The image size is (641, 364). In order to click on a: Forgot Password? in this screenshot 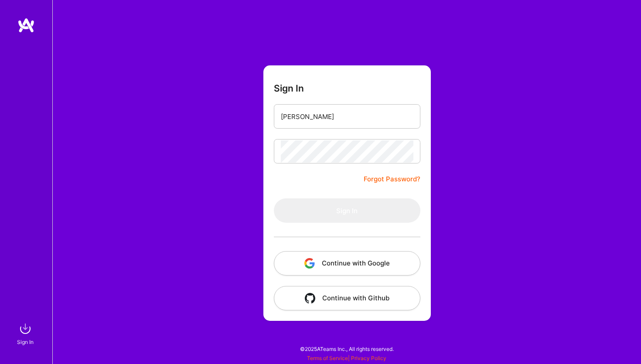, I will do `click(392, 179)`.